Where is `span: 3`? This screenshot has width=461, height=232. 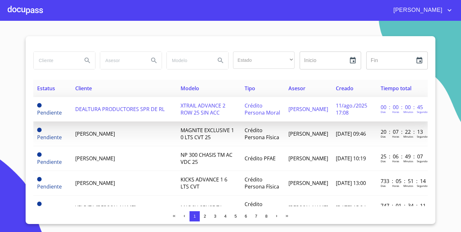 span: 3 is located at coordinates (215, 216).